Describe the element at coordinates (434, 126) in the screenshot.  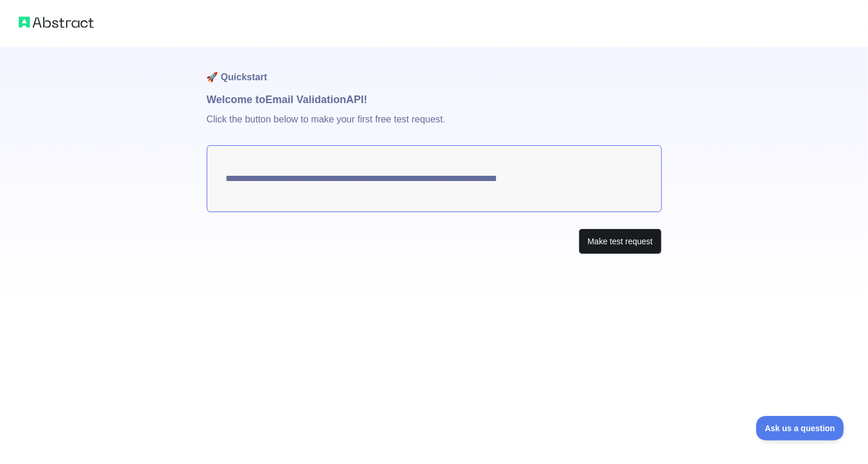
I see `p: Click the button below to make your first free test request.` at that location.